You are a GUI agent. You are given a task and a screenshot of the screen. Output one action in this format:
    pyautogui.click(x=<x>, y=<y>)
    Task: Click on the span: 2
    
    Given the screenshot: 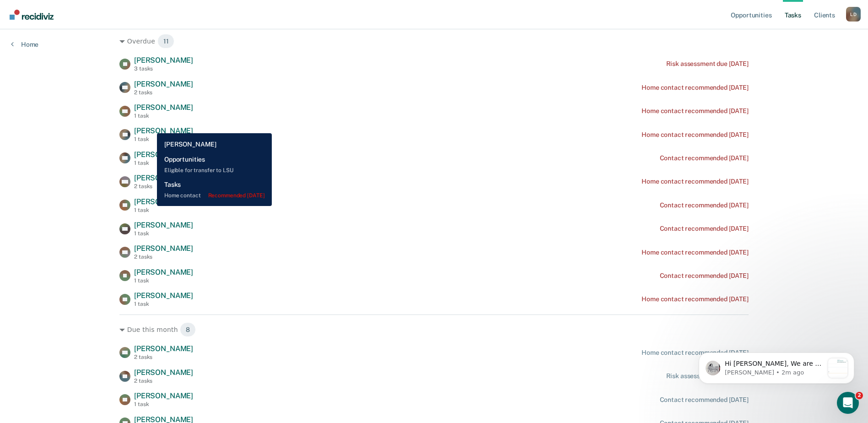 What is the action you would take?
    pyautogui.click(x=860, y=396)
    